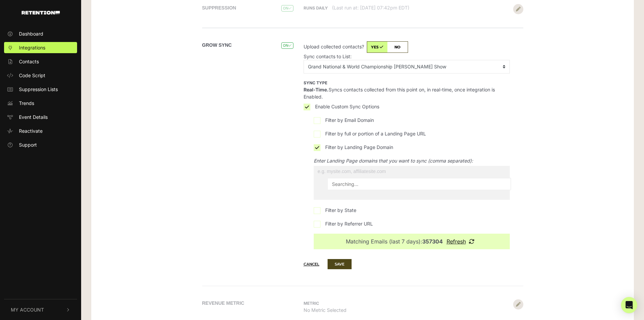 This screenshot has width=644, height=320. What do you see at coordinates (339, 263) in the screenshot?
I see `button: SAVE` at bounding box center [339, 263].